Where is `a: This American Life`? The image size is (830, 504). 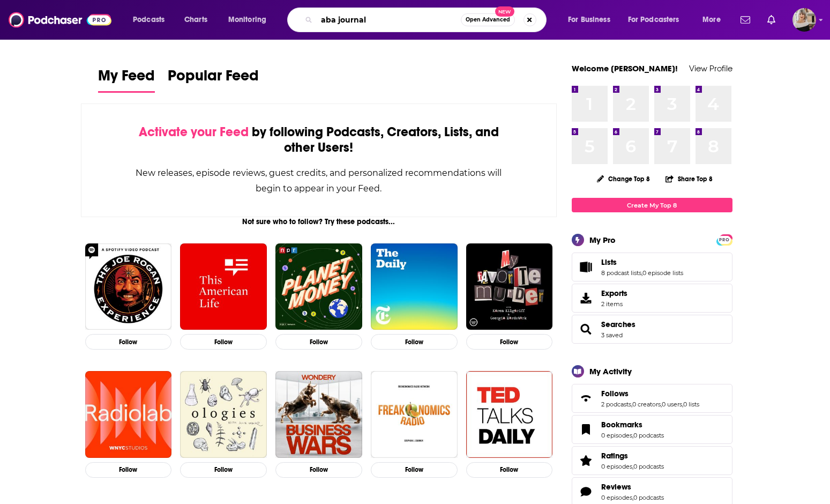 a: This American Life is located at coordinates (223, 287).